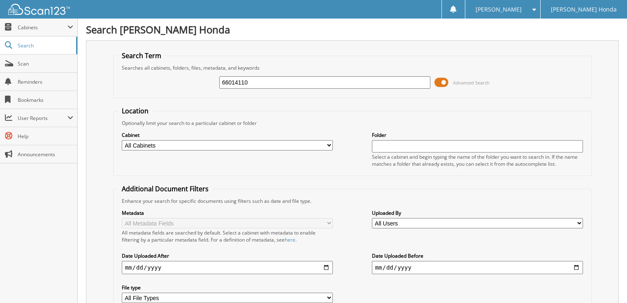 The height and width of the screenshot is (303, 627). I want to click on span: Bookmarks, so click(45, 100).